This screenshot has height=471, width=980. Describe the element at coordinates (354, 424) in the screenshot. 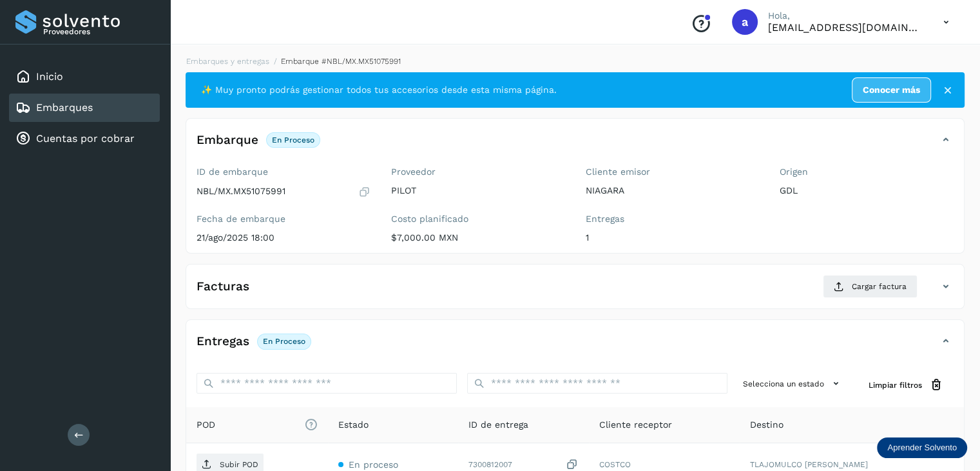

I see `span: Estado` at that location.